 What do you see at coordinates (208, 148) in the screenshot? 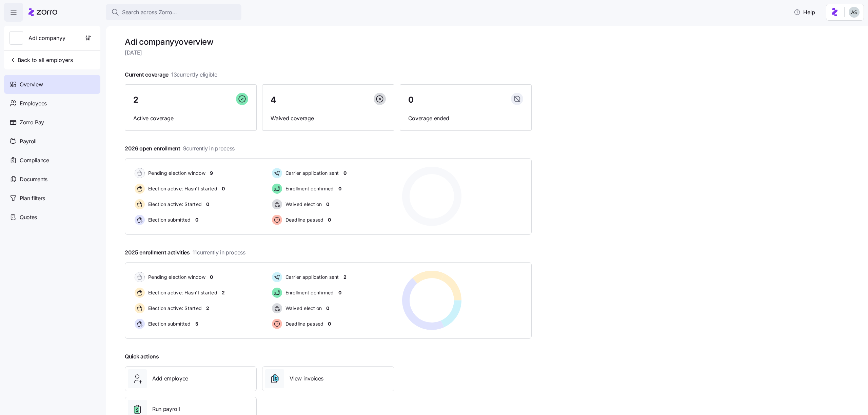
I see `span: 9 currently in process` at bounding box center [208, 148].